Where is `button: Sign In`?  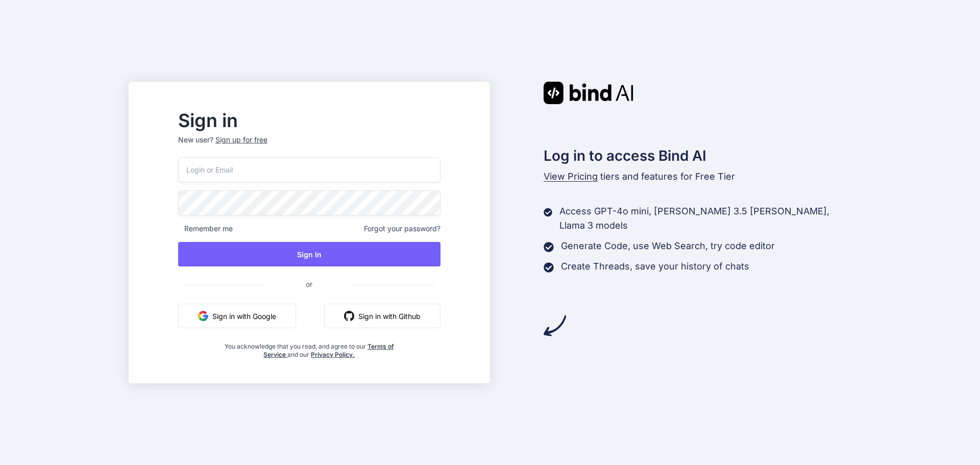
button: Sign In is located at coordinates (309, 254).